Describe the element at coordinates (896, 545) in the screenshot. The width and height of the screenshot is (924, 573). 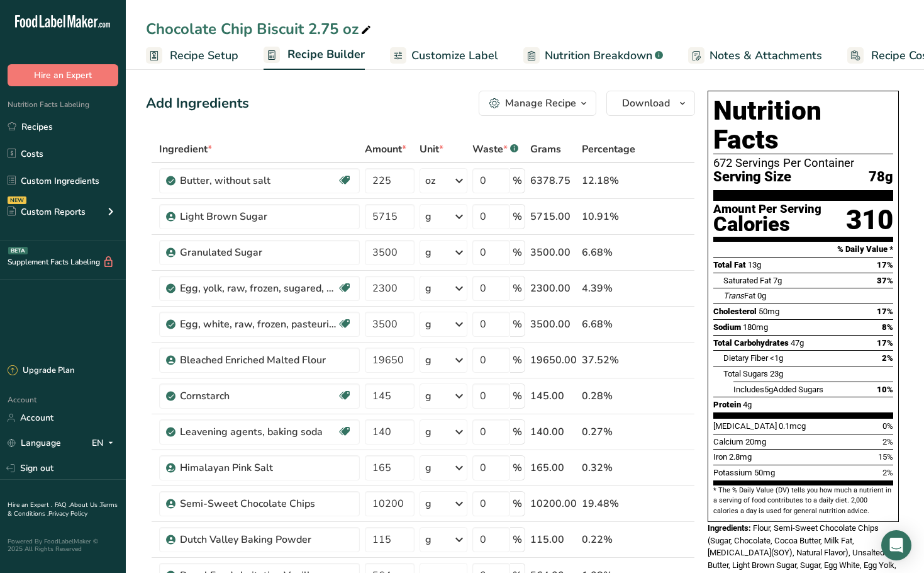
I see `div: Open Intercom Messenger` at that location.